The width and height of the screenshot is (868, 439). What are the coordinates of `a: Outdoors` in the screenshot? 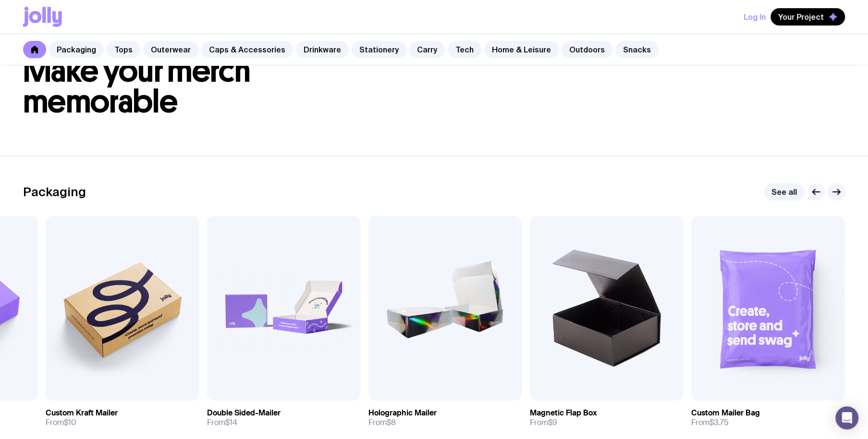 It's located at (587, 50).